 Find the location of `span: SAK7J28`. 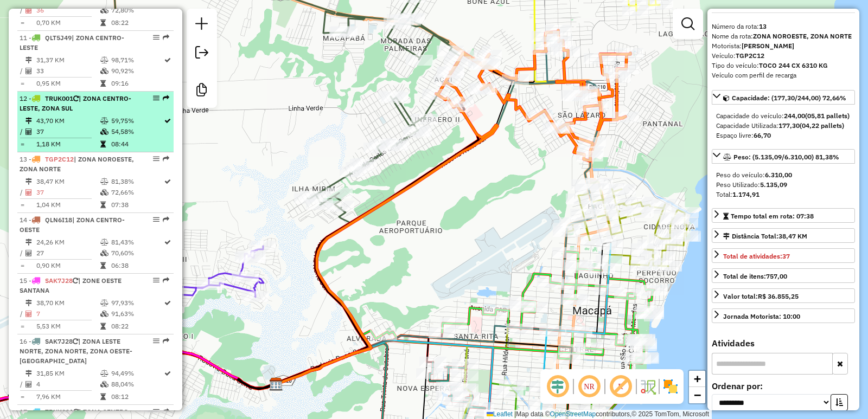

span: SAK7J28 is located at coordinates (59, 280).